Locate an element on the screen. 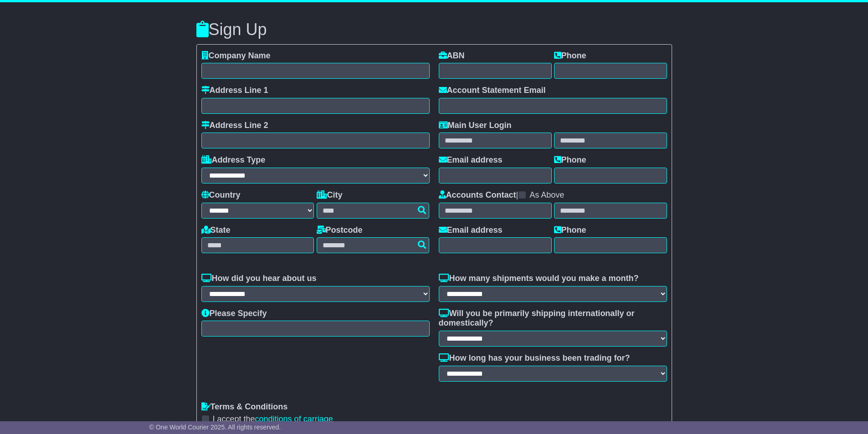 The height and width of the screenshot is (434, 868). span: © One World Courier 2025. All rights reserved. is located at coordinates (215, 428).